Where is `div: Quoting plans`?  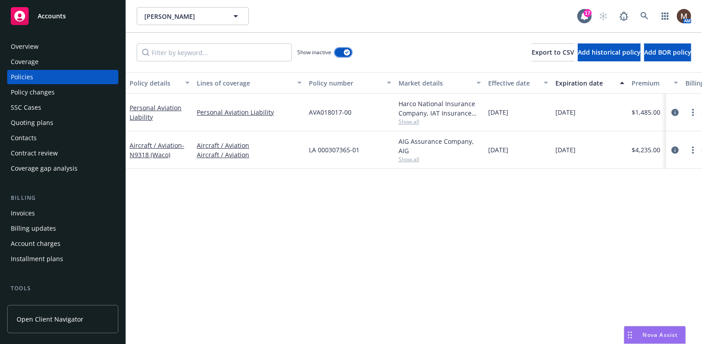 div: Quoting plans is located at coordinates (32, 123).